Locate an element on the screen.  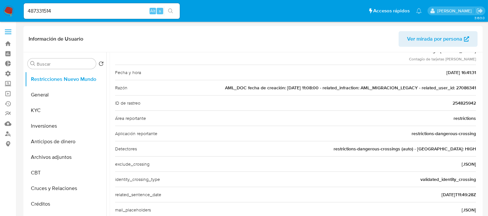
h1: Información de Usuario is located at coordinates (56, 39).